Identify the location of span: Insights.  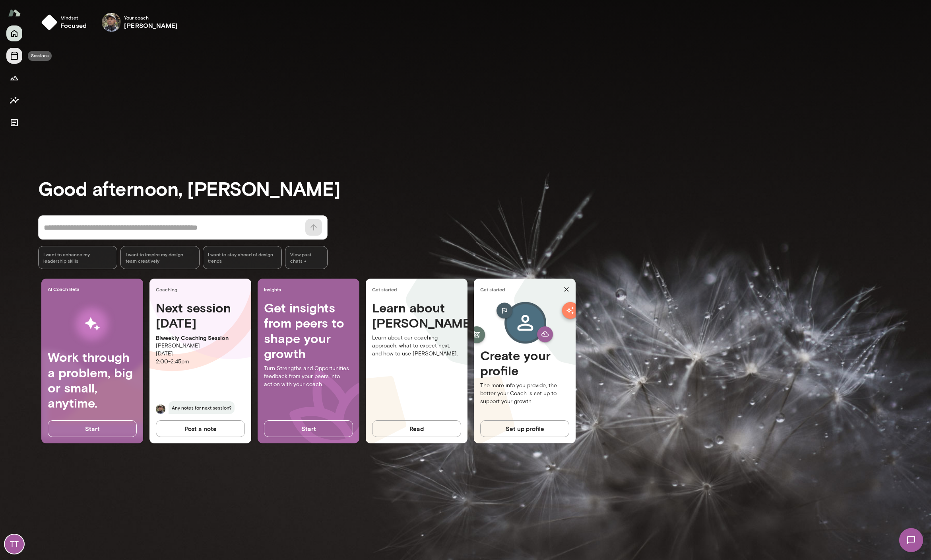
(311, 289).